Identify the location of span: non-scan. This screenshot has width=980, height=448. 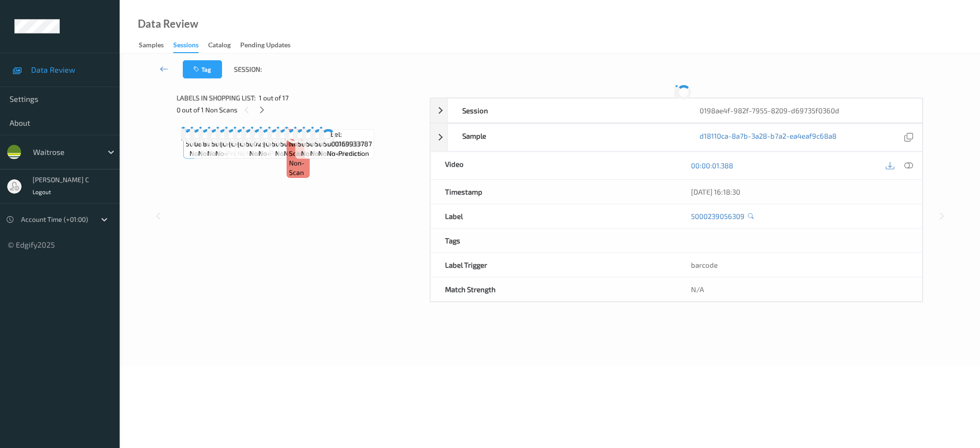
(298, 168).